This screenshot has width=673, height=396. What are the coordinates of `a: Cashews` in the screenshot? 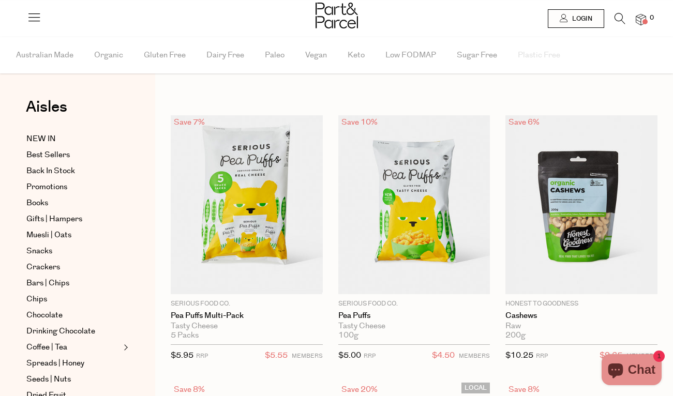 It's located at (582, 316).